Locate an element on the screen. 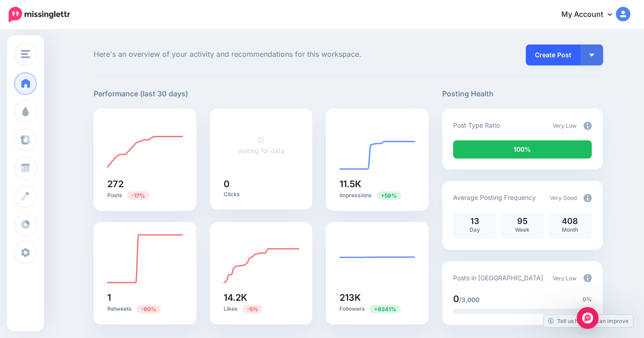 The height and width of the screenshot is (338, 644). h5: Performance (last 30 days) is located at coordinates (141, 94).